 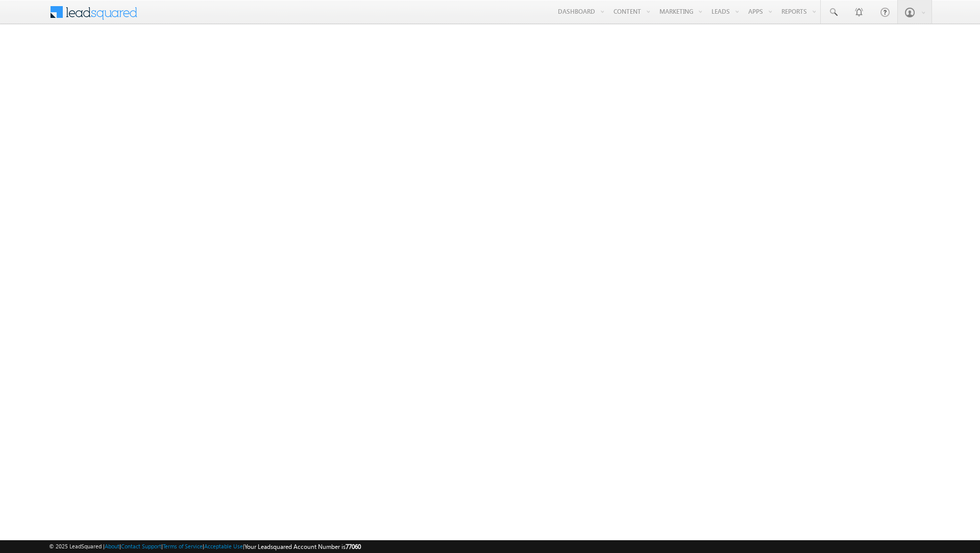 I want to click on a: Contact Support, so click(x=141, y=546).